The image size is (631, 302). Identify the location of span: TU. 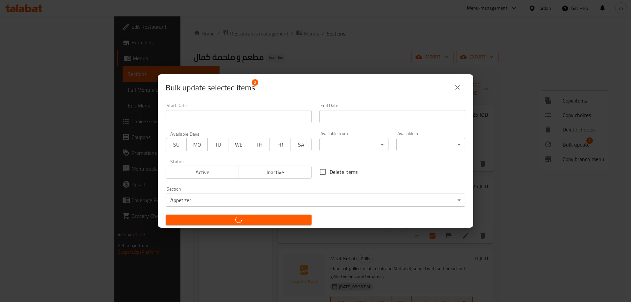
(218, 145).